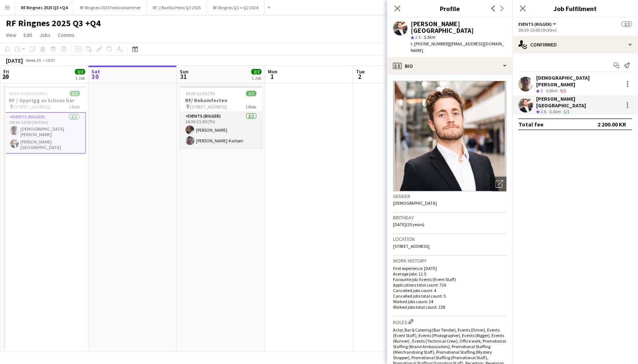 This screenshot has width=638, height=364. Describe the element at coordinates (177, 7) in the screenshot. I see `button: RF // Barilla Pesto Q3 2025` at that location.